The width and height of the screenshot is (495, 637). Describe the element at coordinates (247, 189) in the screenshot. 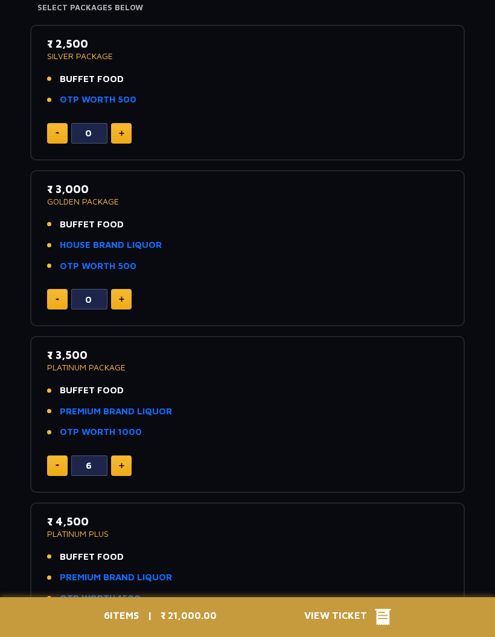

I see `p: ₹ 3,000` at that location.